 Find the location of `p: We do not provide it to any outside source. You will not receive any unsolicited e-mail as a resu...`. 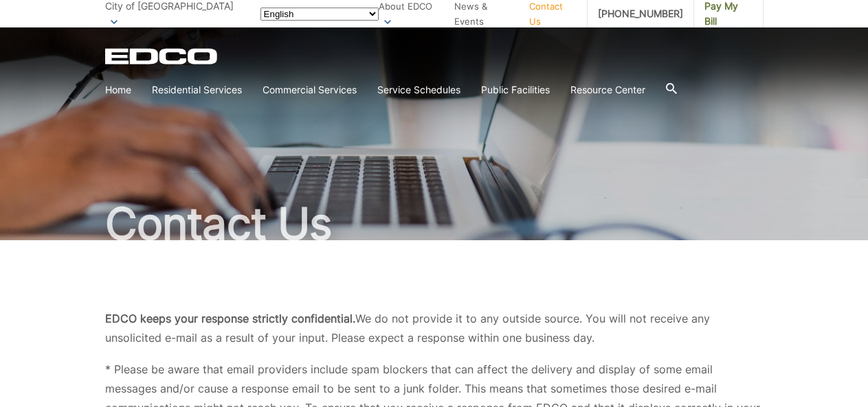

p: We do not provide it to any outside source. You will not receive any unsolicited e-mail as a resu... is located at coordinates (434, 328).